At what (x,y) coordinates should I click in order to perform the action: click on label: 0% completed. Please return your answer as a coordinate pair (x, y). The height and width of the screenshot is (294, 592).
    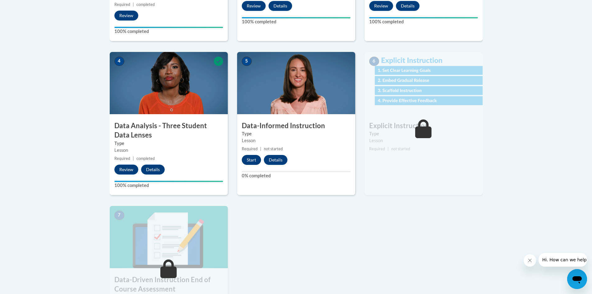
    Looking at the image, I should click on (296, 176).